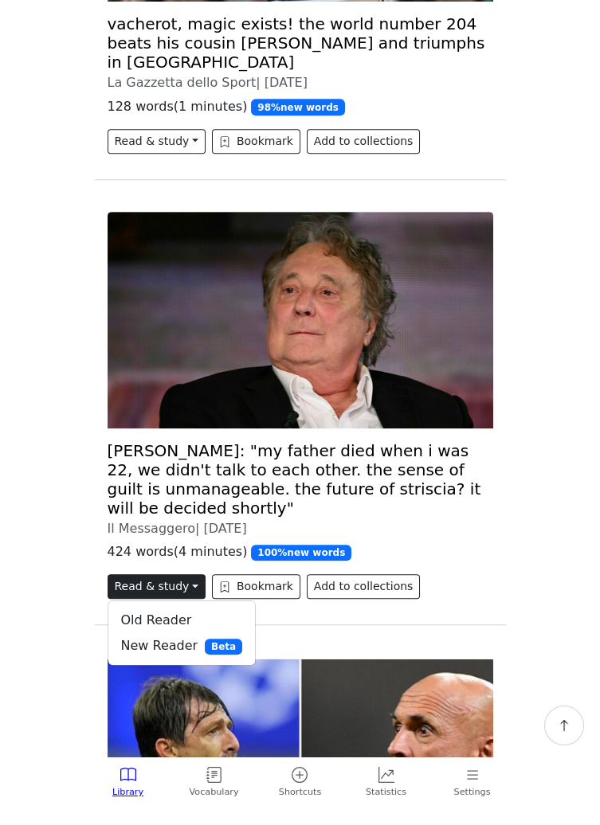 Image resolution: width=600 pixels, height=825 pixels. I want to click on a: Vocabulary, so click(214, 783).